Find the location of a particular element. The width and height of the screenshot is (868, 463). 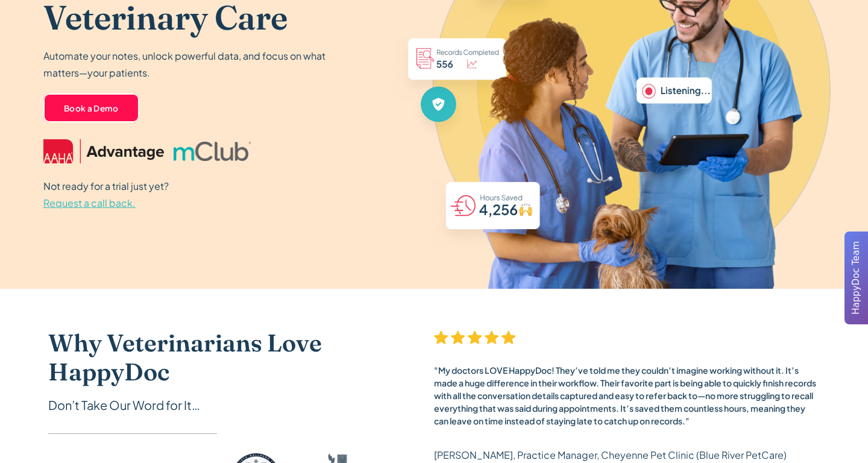

img: mclub logo is located at coordinates (212, 152).